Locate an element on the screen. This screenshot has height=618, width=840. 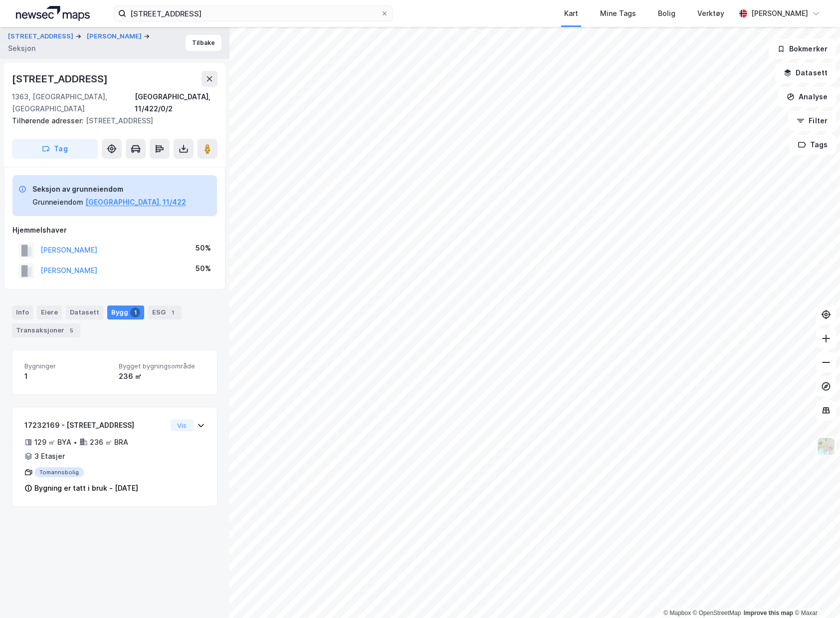
button: Analyse is located at coordinates (807, 97).